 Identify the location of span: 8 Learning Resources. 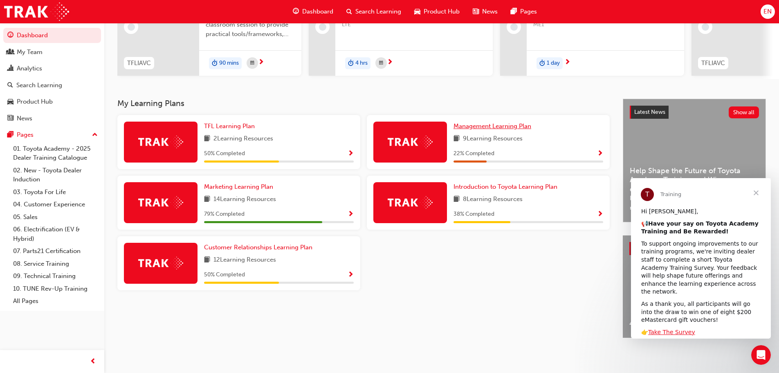
(493, 199).